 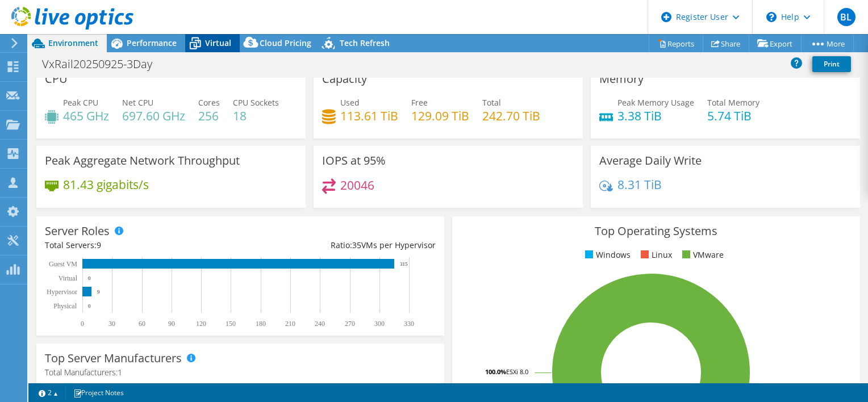 What do you see at coordinates (112, 324) in the screenshot?
I see `text: 30` at bounding box center [112, 324].